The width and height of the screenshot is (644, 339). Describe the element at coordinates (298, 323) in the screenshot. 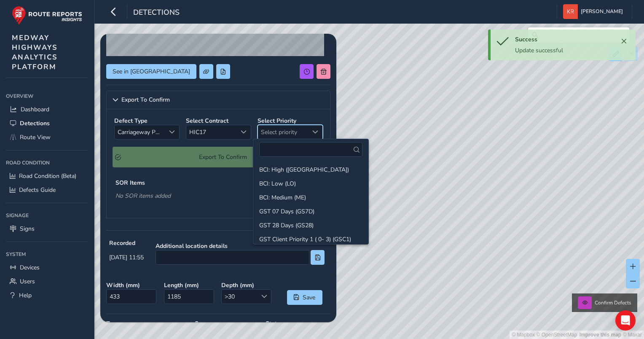

I see `strong: Status` at that location.